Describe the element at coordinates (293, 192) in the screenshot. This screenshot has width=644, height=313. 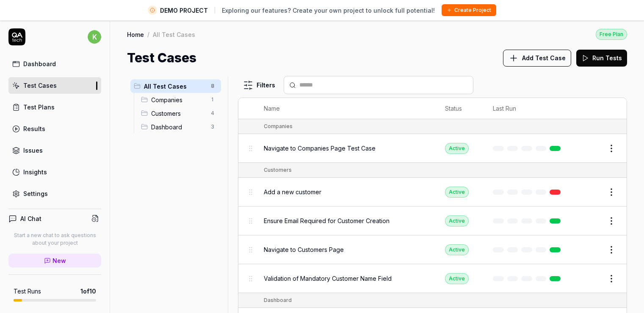
I see `span: Add a new customer` at that location.